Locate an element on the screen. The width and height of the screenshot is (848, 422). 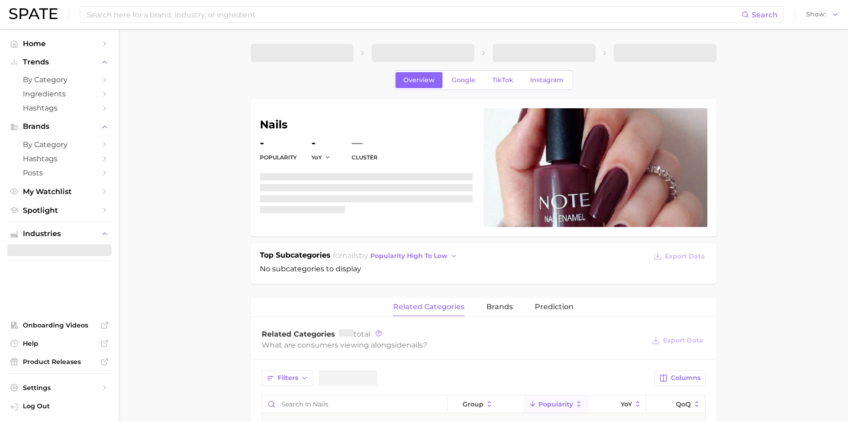
dt: cluster is located at coordinates (364, 158).